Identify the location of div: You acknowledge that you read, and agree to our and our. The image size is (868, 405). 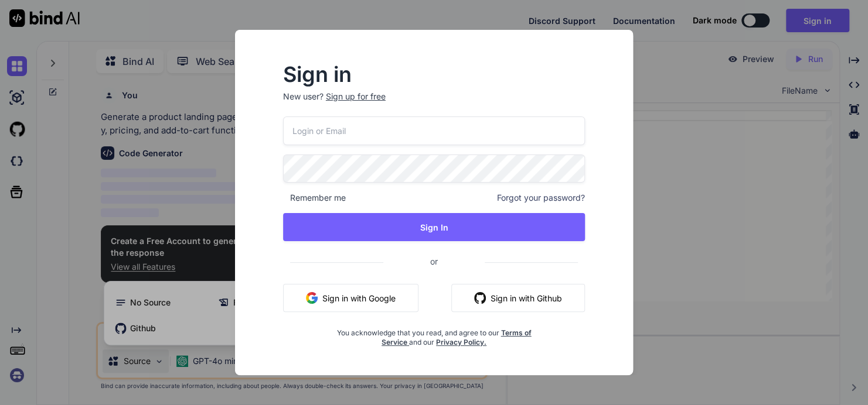
(435, 335).